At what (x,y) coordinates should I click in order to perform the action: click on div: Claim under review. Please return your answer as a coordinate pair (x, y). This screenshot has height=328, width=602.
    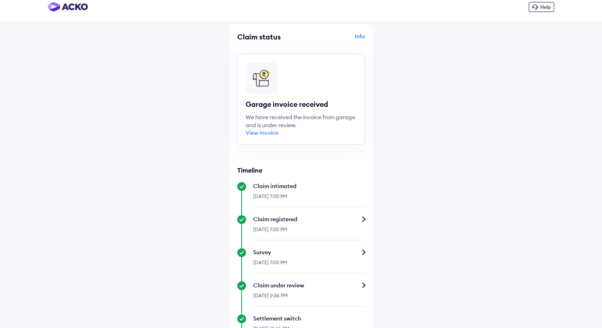
    Looking at the image, I should click on (309, 285).